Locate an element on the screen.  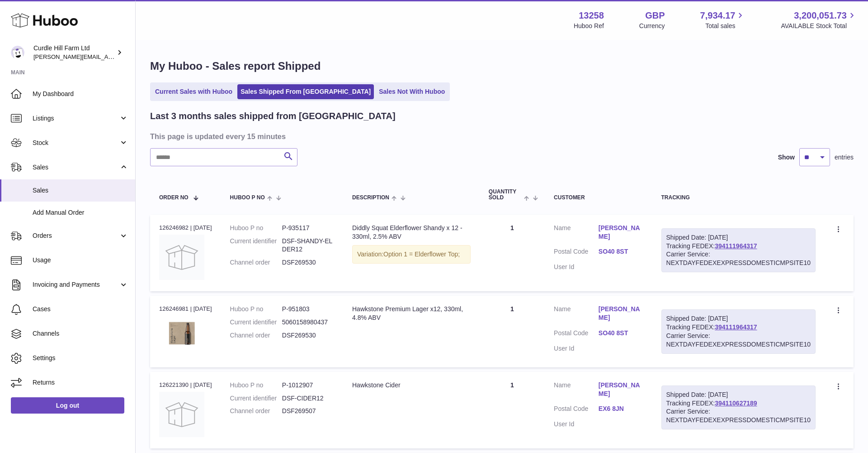
span: Add Manual Order is located at coordinates (80, 212).